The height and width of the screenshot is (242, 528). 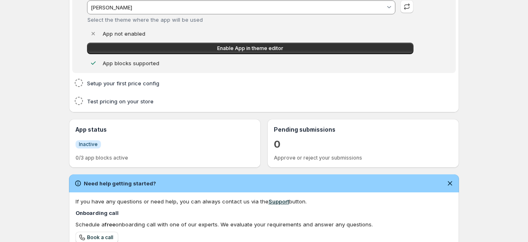 I want to click on p: Approve or reject your submissions, so click(x=363, y=158).